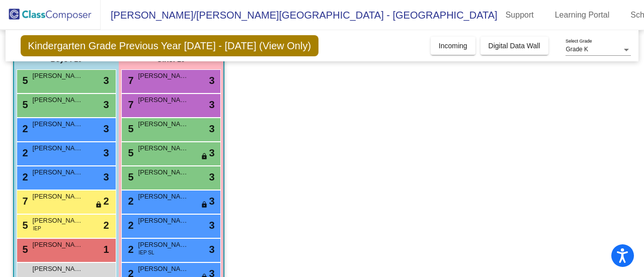 This screenshot has width=644, height=277. I want to click on span: Incoming, so click(453, 45).